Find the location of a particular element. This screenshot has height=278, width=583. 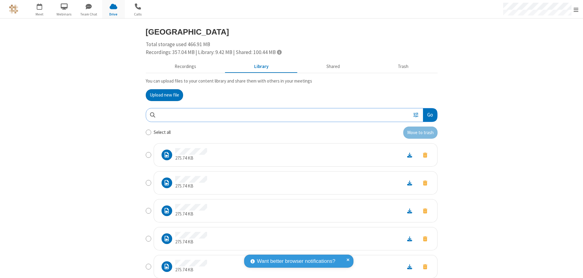

span: Calls is located at coordinates (138, 14).